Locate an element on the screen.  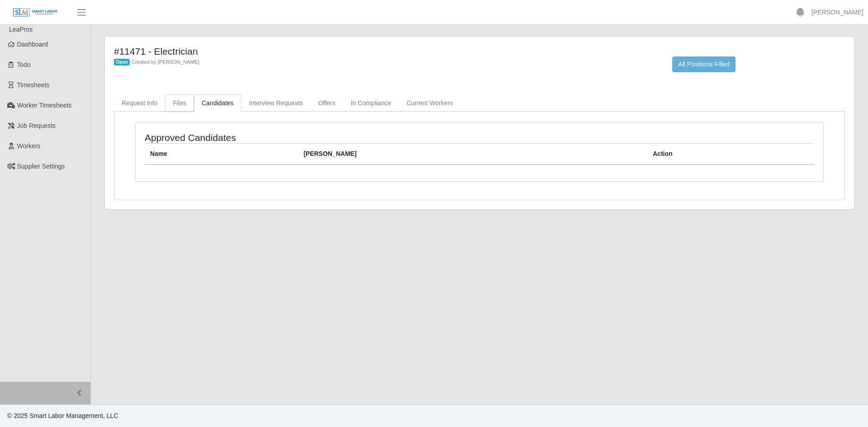
span: Worker Timesheets is located at coordinates (44, 105).